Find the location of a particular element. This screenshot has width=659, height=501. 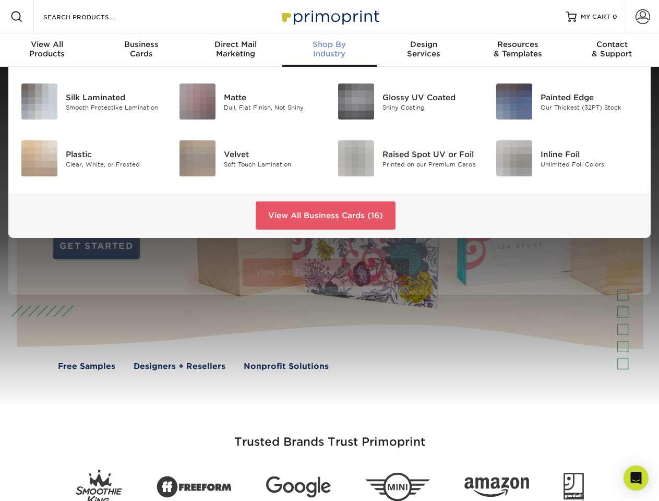

span: 0 is located at coordinates (615, 17).